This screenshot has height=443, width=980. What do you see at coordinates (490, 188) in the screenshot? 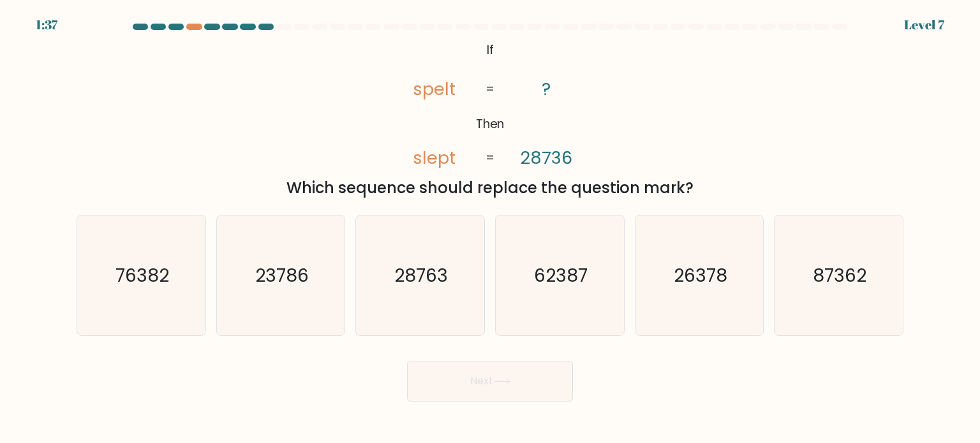
I see `div: Which sequence should replace the question mark?` at bounding box center [490, 188].